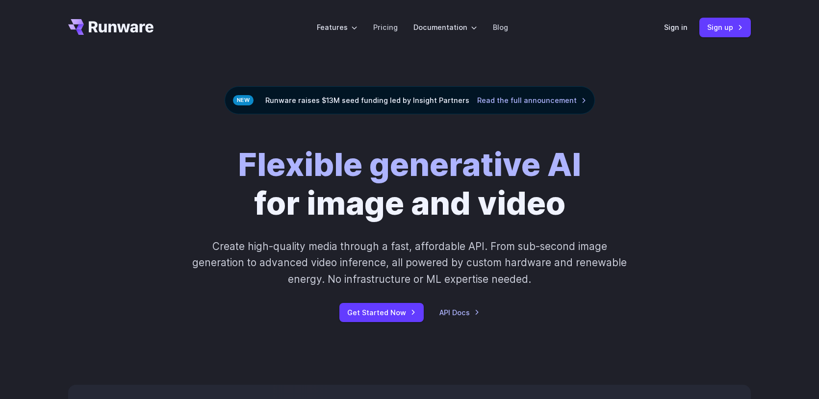 The width and height of the screenshot is (819, 399). Describe the element at coordinates (337, 27) in the screenshot. I see `label: Features` at that location.